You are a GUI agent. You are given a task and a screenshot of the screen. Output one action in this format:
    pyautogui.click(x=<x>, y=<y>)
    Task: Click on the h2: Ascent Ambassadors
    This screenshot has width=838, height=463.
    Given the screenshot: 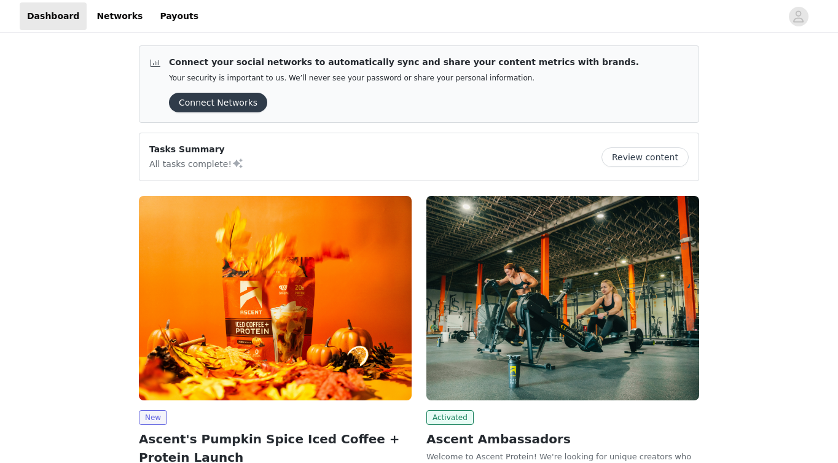 What is the action you would take?
    pyautogui.click(x=562, y=439)
    